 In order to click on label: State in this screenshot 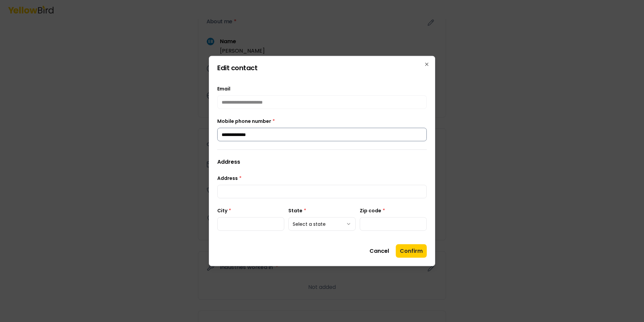, I will do `click(297, 210)`.